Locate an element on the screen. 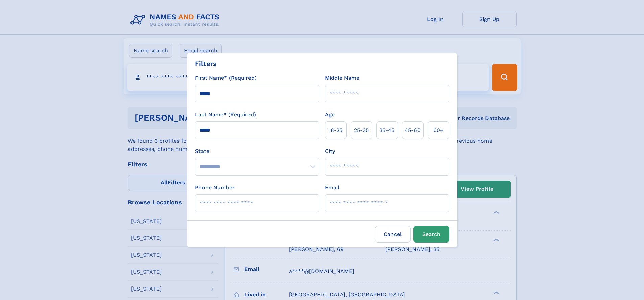 This screenshot has height=300, width=644. label: First Name* (Required) is located at coordinates (226, 78).